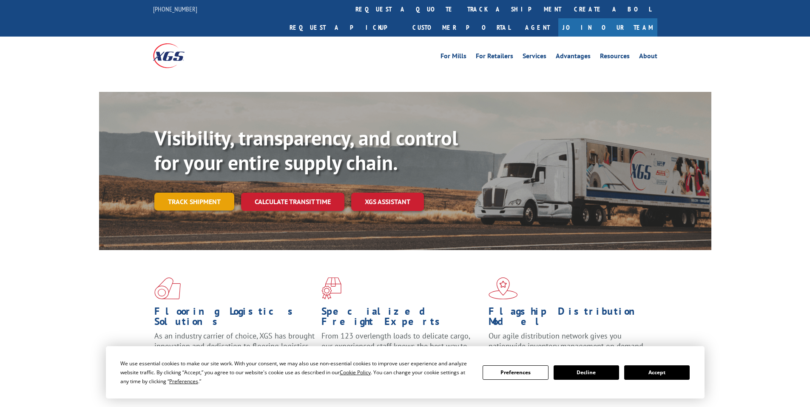  I want to click on span: Preferences, so click(184, 381).